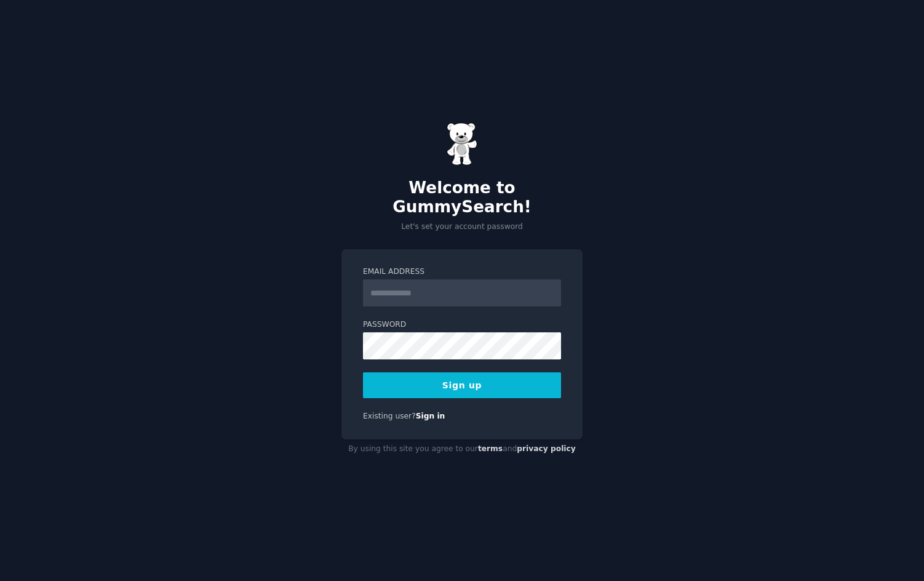 The height and width of the screenshot is (581, 924). I want to click on h2: Welcome to GummySearch!, so click(462, 198).